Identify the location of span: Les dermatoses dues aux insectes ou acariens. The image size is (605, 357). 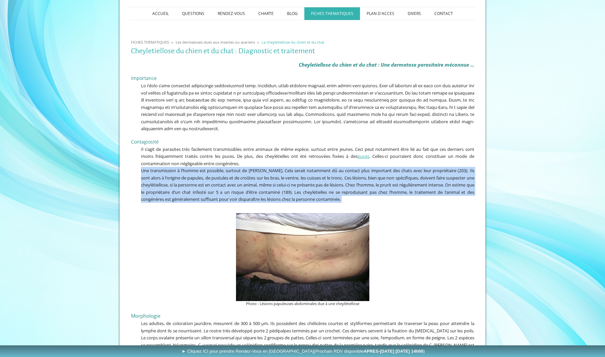
(215, 42).